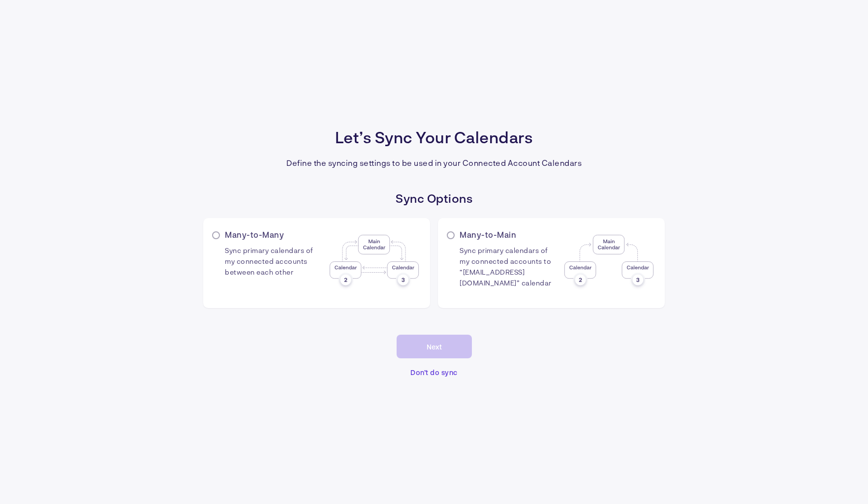 The height and width of the screenshot is (504, 868). I want to click on p: Let’s Sync Your Calendars, so click(434, 137).